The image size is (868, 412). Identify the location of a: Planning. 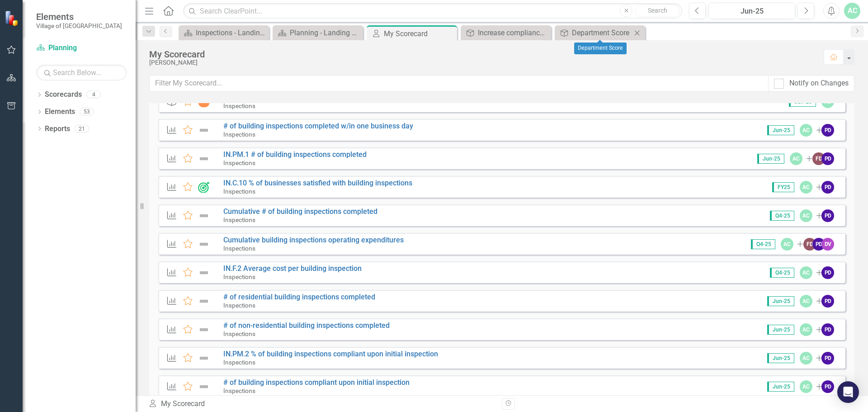
(81, 48).